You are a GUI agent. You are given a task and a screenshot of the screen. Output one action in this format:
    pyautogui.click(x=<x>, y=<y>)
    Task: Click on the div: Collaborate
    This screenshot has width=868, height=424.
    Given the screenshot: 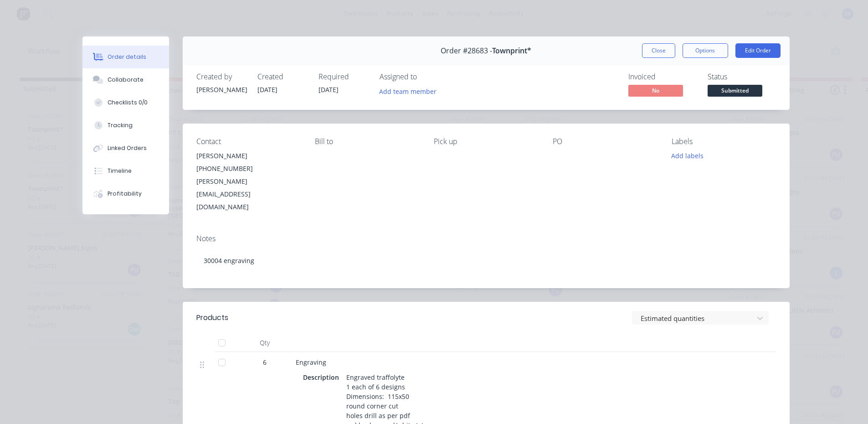 What is the action you would take?
    pyautogui.click(x=125, y=80)
    